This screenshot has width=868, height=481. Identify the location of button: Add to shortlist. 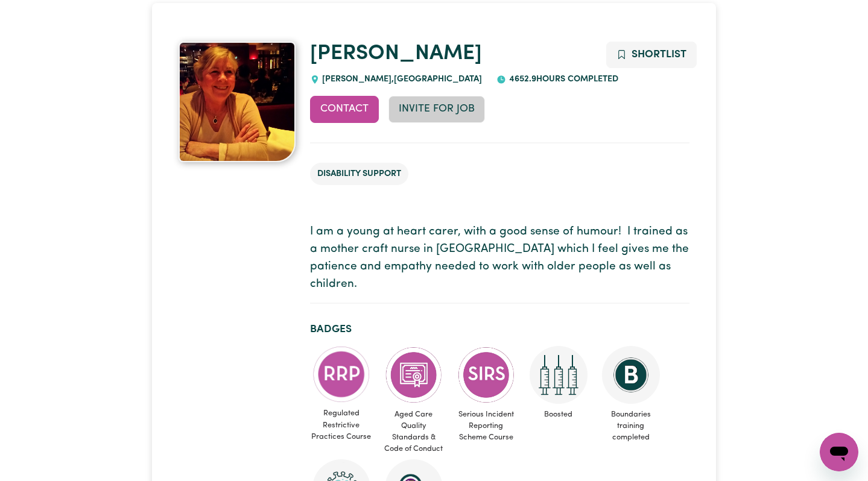
(652, 55).